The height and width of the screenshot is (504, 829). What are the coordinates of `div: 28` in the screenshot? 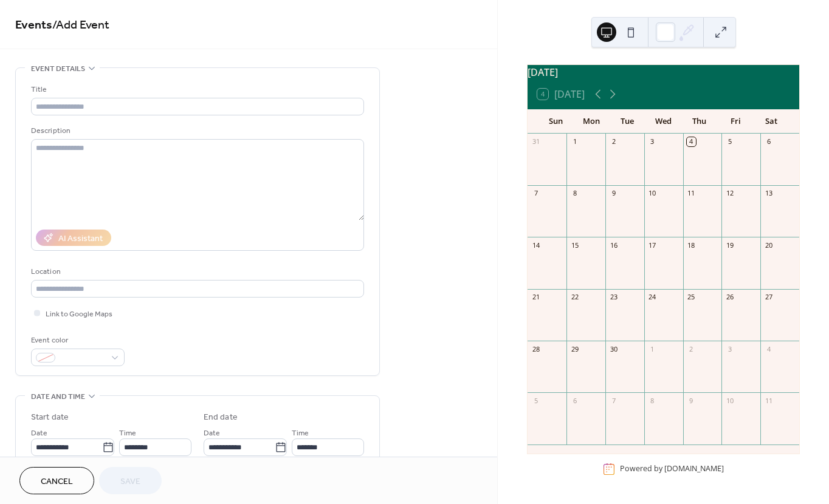 It's located at (535, 349).